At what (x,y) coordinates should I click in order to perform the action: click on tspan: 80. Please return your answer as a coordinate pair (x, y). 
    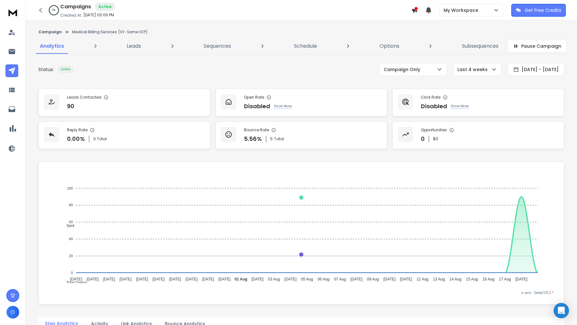
    Looking at the image, I should click on (71, 206).